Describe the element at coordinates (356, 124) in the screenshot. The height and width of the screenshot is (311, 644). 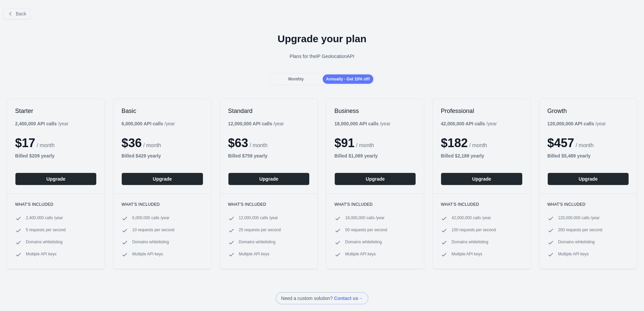
I see `b: 18,000,000 API calls` at that location.